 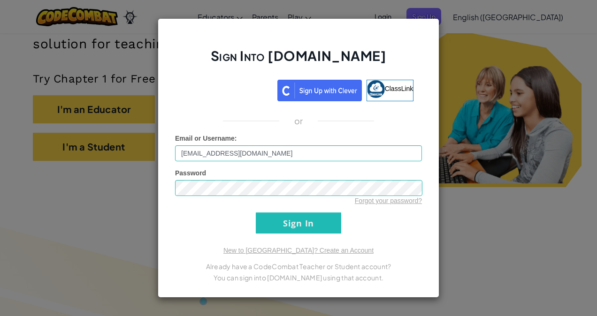 What do you see at coordinates (298, 121) in the screenshot?
I see `p: or` at bounding box center [298, 121].